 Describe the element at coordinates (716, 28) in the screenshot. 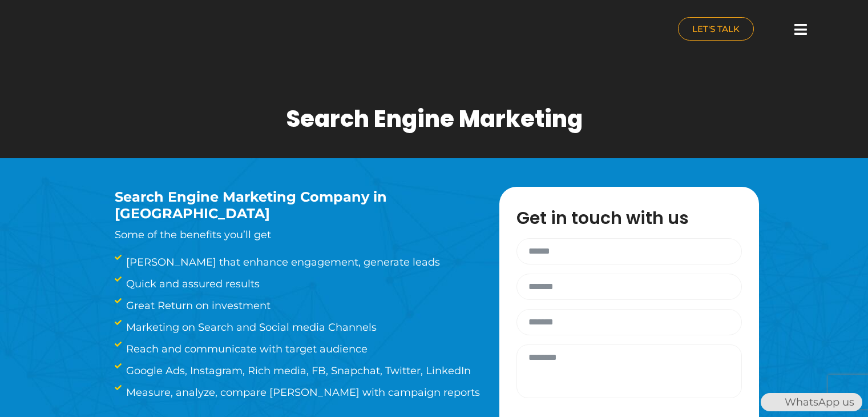

I see `a: LET'S TALK` at that location.